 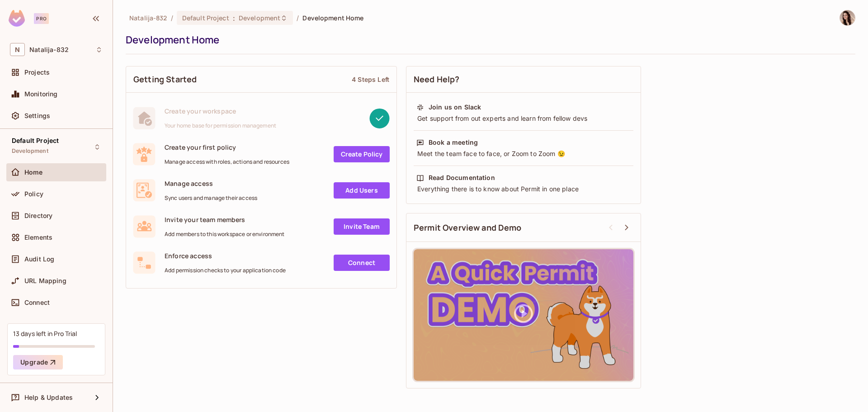 What do you see at coordinates (361, 191) in the screenshot?
I see `a: Add Users` at bounding box center [361, 191].